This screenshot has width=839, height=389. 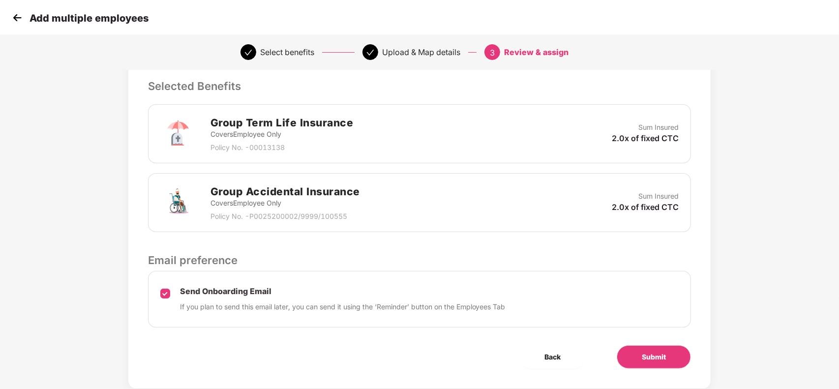 What do you see at coordinates (282, 147) in the screenshot?
I see `p: Policy No. - 00013138` at bounding box center [282, 147].